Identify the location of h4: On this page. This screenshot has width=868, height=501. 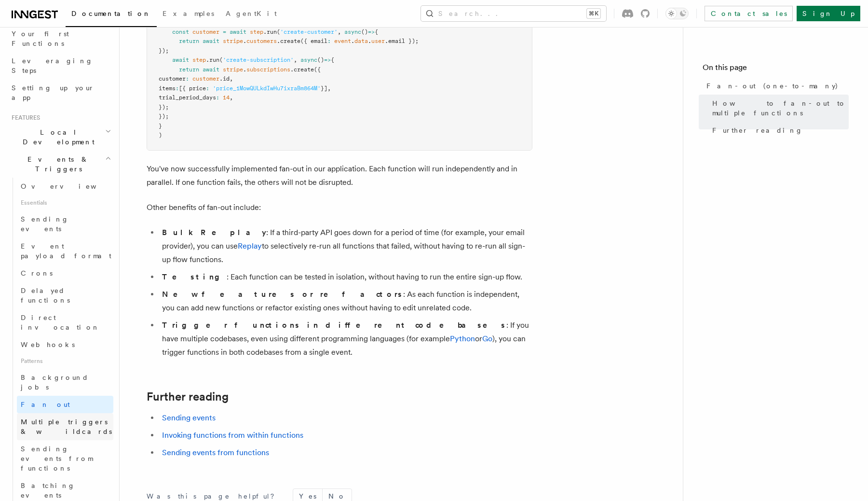
(775, 70).